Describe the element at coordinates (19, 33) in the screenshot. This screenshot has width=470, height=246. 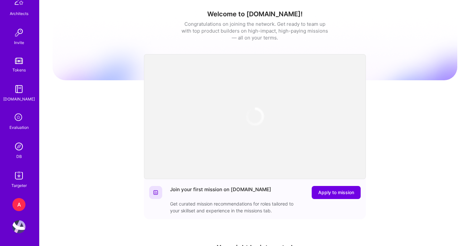
I see `img: Invite` at that location.